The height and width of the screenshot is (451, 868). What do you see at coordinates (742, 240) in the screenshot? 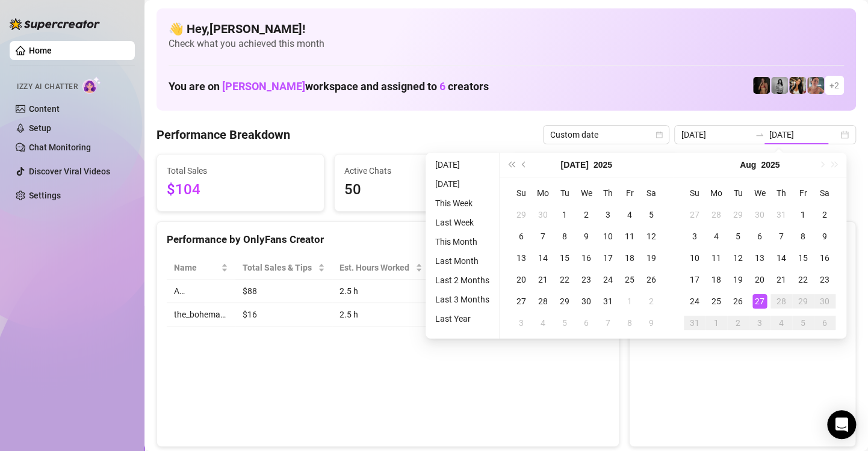
I see `div: Sales by OnlyFans Creator` at bounding box center [742, 240].